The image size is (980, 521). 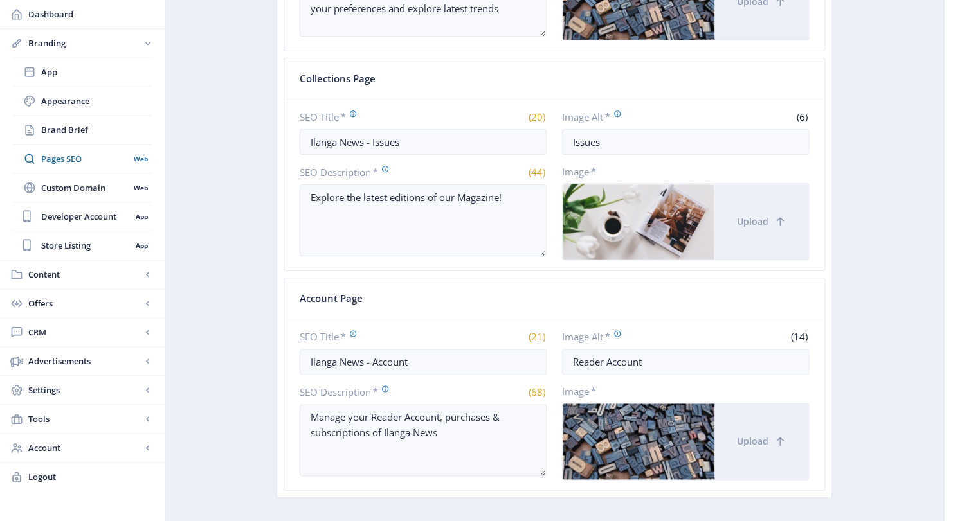 What do you see at coordinates (536, 337) in the screenshot?
I see `span: (21)` at bounding box center [536, 337].